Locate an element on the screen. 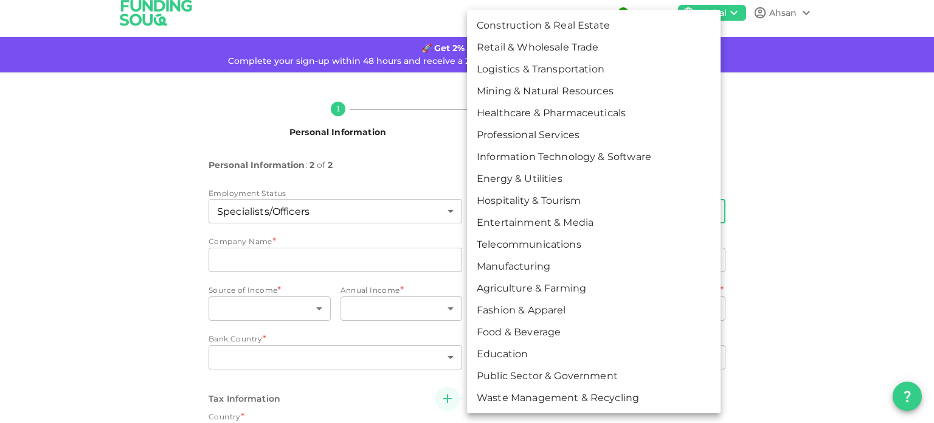  li: Hospitality & Tourism is located at coordinates (593, 201).